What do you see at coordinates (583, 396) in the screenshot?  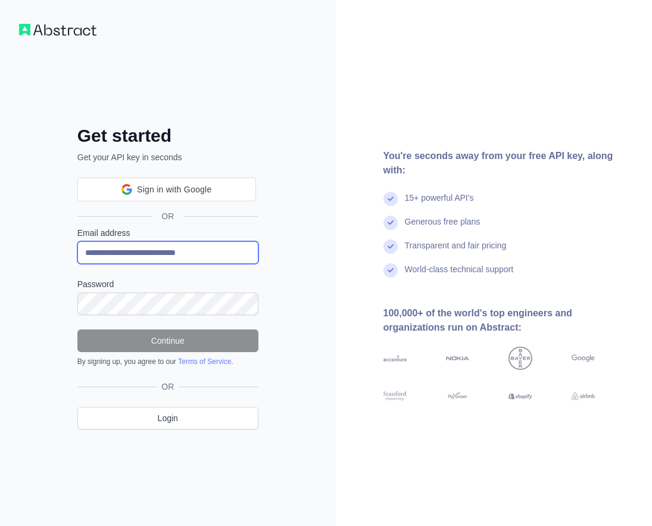 I see `img: airbnb` at bounding box center [583, 396].